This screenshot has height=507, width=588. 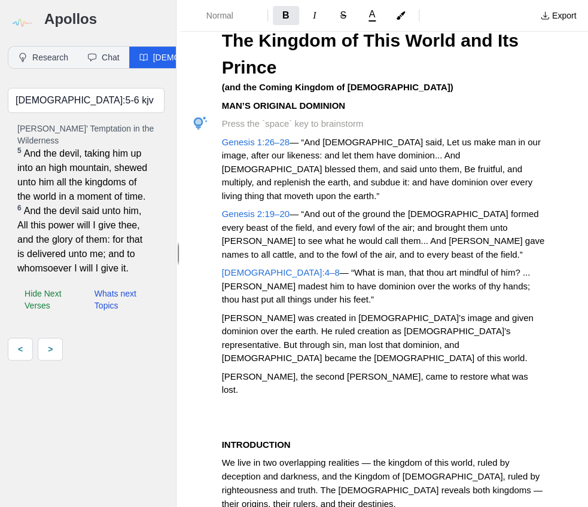 I want to click on button: A, so click(x=372, y=16).